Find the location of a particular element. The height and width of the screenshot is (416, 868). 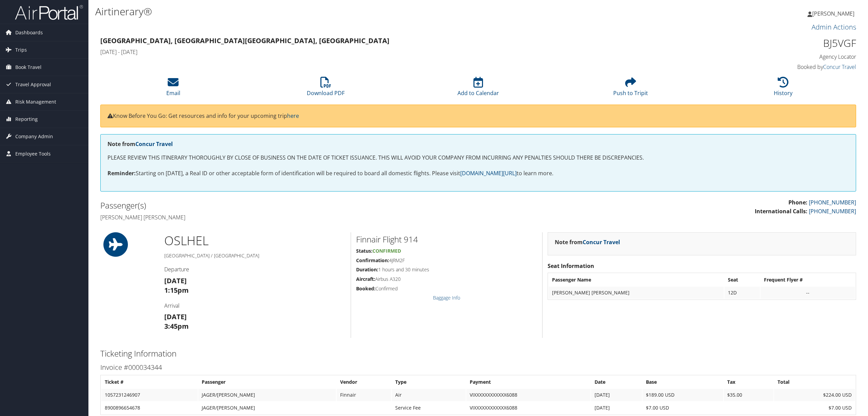

span: Company Admin is located at coordinates (34, 137).